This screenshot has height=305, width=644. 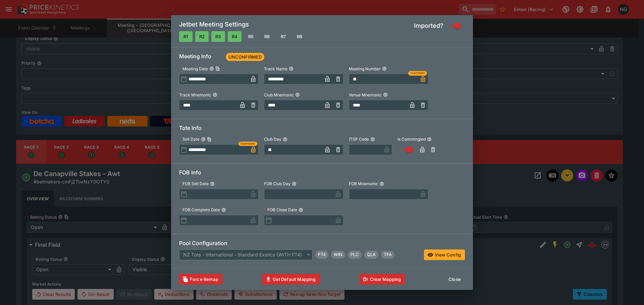 I want to click on div: Win, so click(x=338, y=255).